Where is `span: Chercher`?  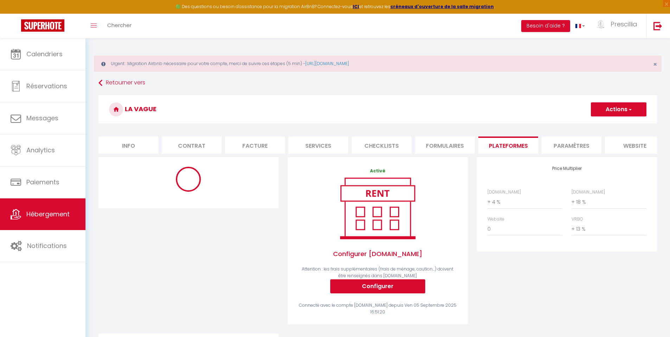 span: Chercher is located at coordinates (119, 25).